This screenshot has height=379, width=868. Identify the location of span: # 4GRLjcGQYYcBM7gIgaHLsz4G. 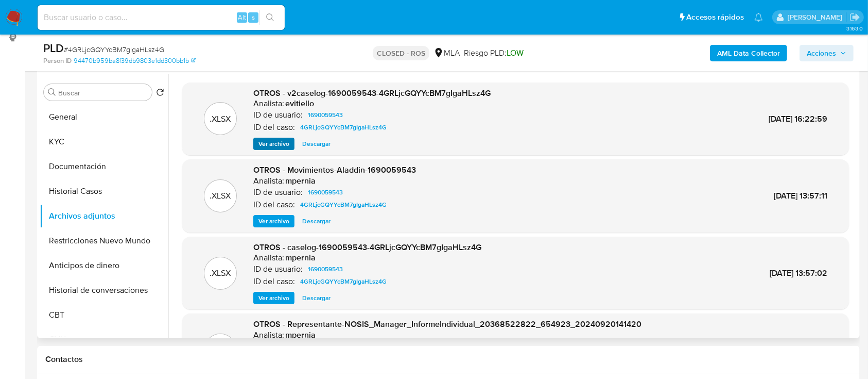
(114, 49).